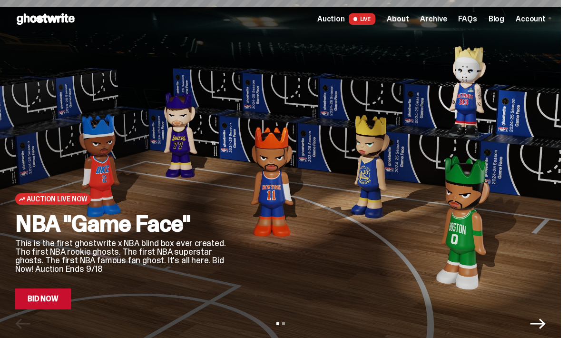 This screenshot has width=568, height=338. Describe the element at coordinates (284, 324) in the screenshot. I see `button: View slide 2` at that location.